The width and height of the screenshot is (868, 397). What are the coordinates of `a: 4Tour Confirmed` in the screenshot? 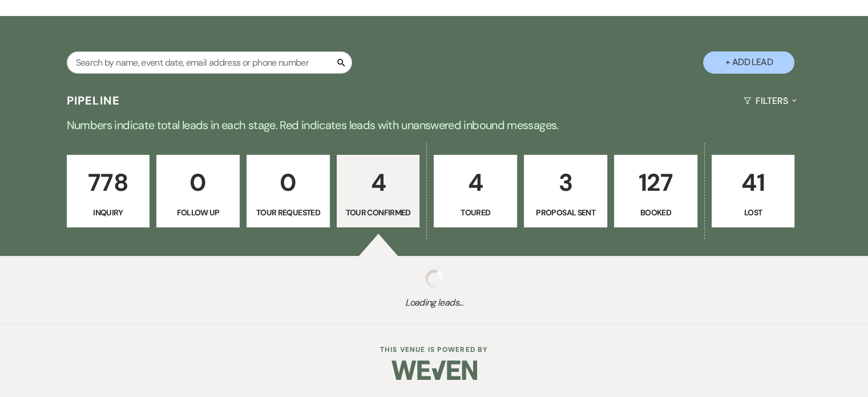 It's located at (378, 191).